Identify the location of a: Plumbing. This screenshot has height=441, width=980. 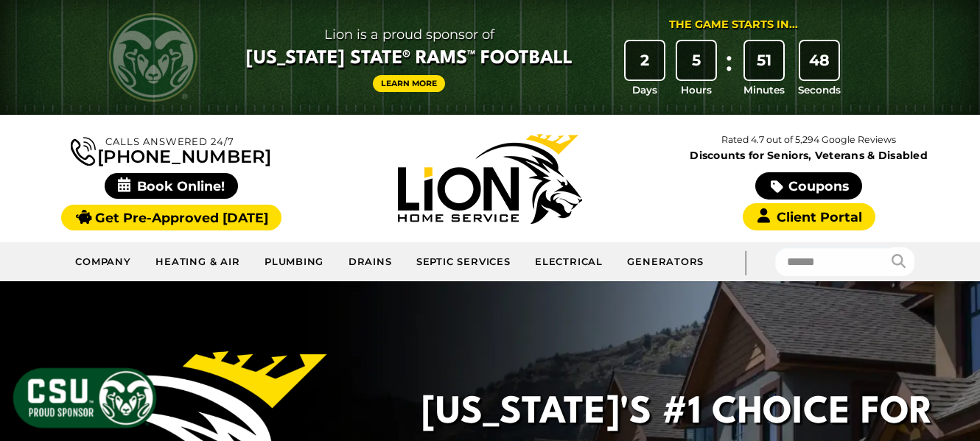
(295, 262).